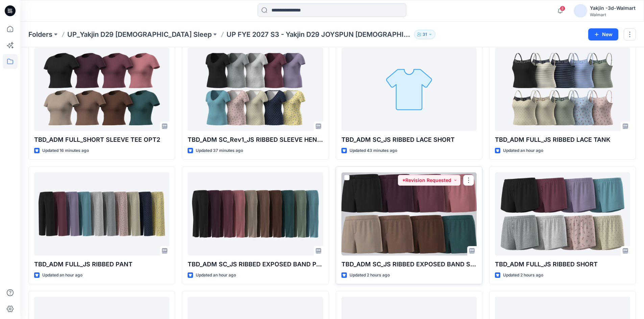 This screenshot has height=319, width=644. Describe the element at coordinates (40, 34) in the screenshot. I see `p: Folders` at that location.